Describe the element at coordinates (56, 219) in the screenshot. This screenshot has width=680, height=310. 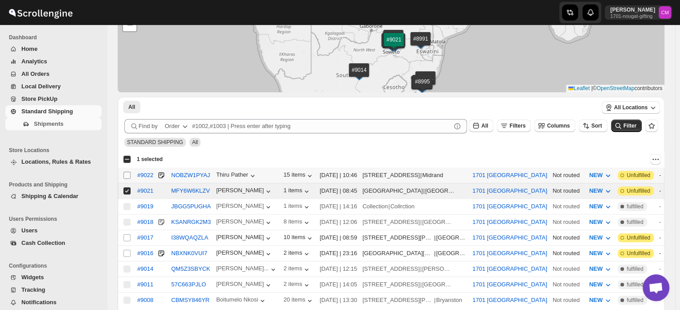
I see `span: Users Permissions` at that location.